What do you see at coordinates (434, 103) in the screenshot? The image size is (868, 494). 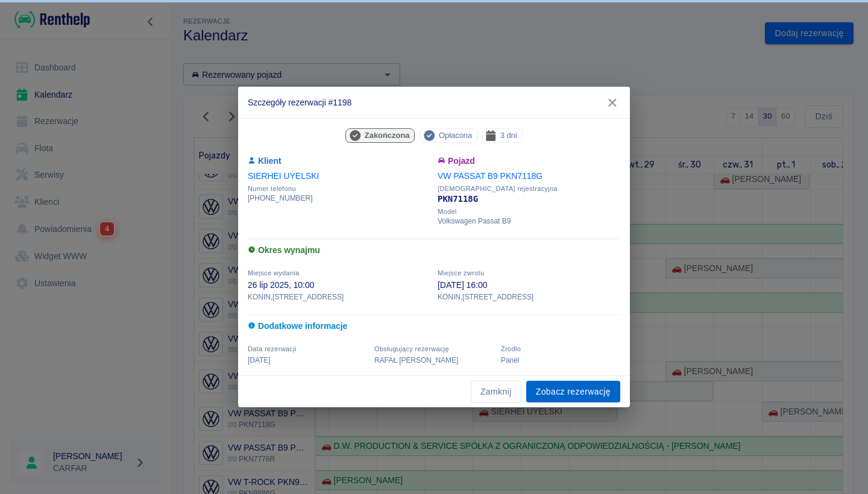 I see `h2: Szczegóły rezerwacji #1198` at bounding box center [434, 103].